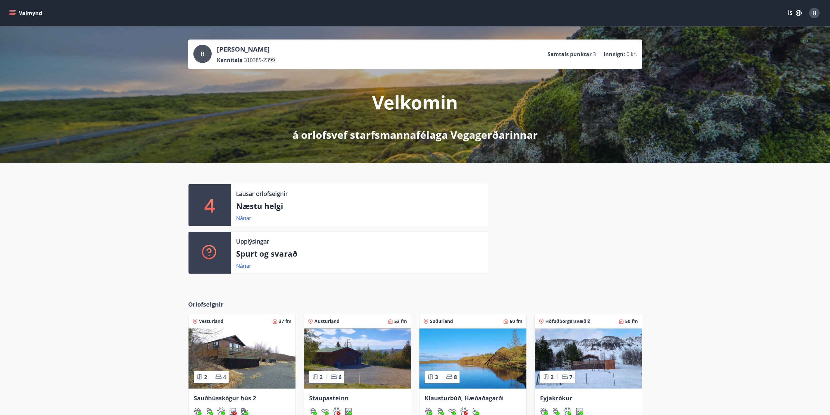  Describe the element at coordinates (441, 321) in the screenshot. I see `span: Suðurland` at that location.